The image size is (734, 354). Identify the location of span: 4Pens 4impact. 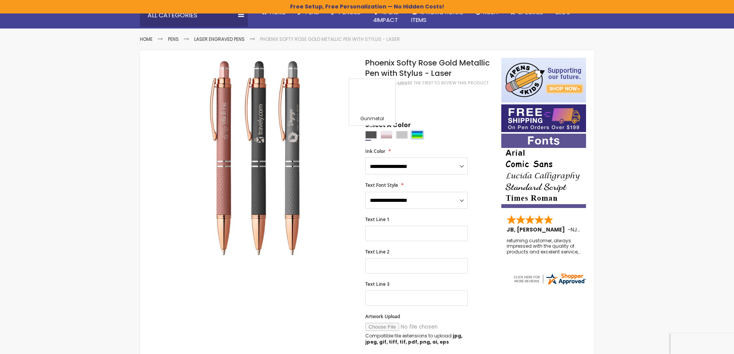
(386, 16).